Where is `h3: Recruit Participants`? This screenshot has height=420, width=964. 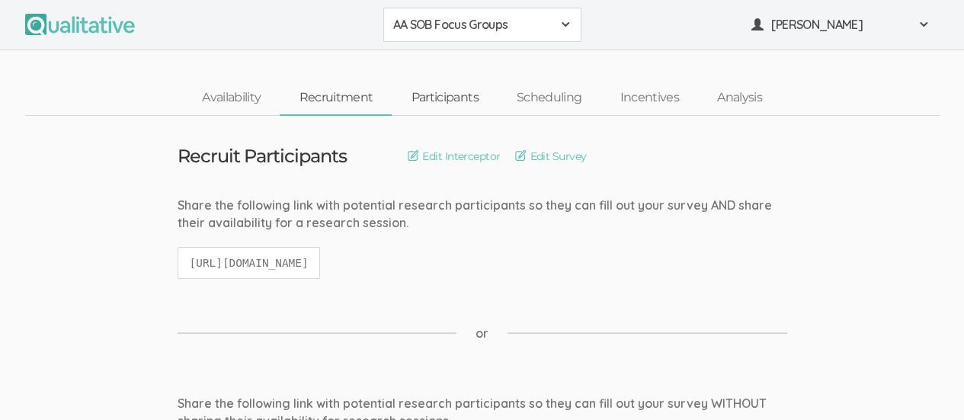 h3: Recruit Participants is located at coordinates (262, 156).